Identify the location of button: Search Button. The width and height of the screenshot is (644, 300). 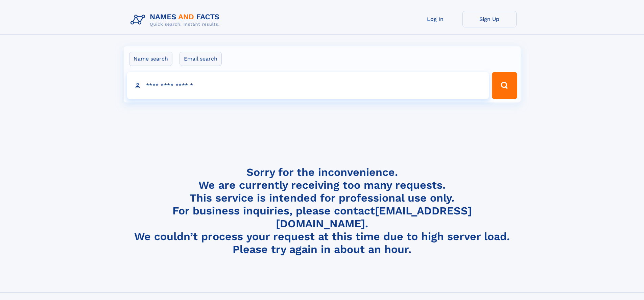
(504, 86).